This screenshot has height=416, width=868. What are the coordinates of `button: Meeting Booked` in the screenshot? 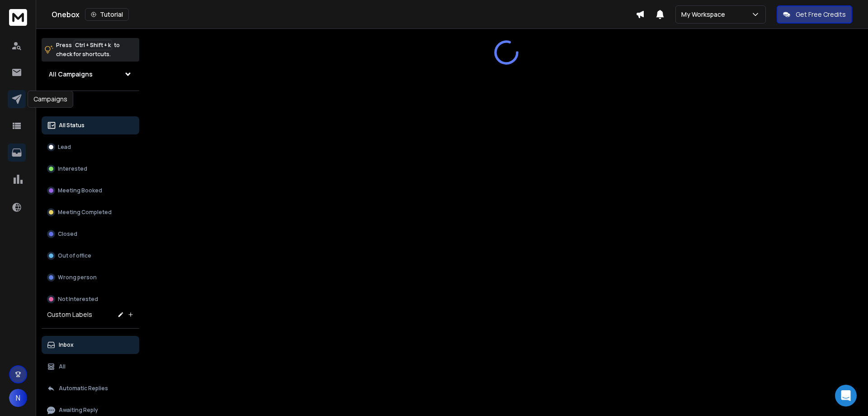 It's located at (90, 190).